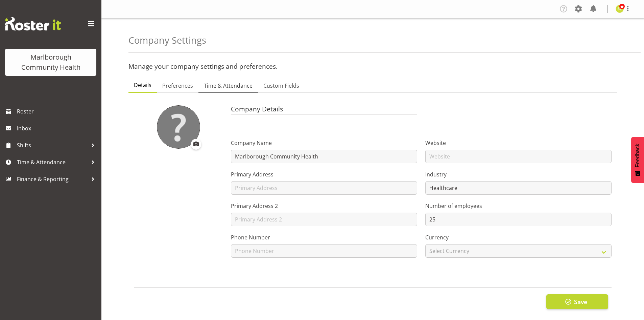 Image resolution: width=644 pixels, height=320 pixels. Describe the element at coordinates (281, 86) in the screenshot. I see `span: Custom Fields` at that location.